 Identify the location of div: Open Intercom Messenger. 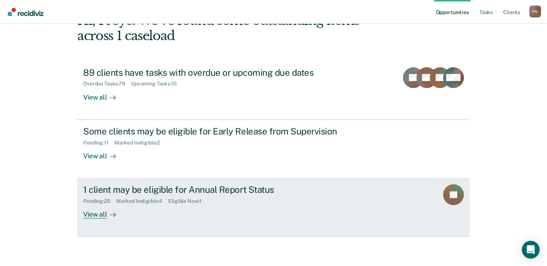
(531, 250).